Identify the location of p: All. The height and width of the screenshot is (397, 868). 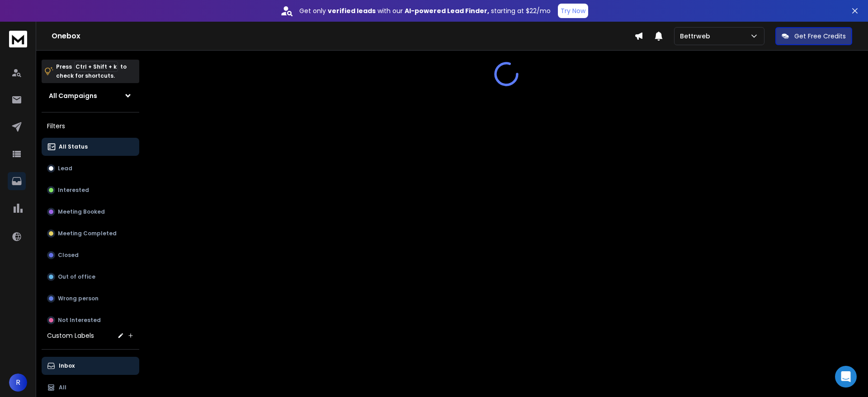
(63, 388).